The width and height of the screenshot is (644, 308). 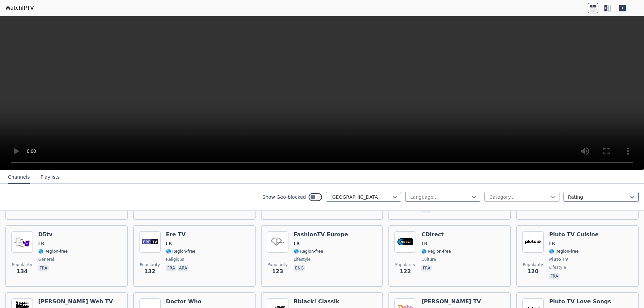 I want to click on span: 120, so click(x=533, y=271).